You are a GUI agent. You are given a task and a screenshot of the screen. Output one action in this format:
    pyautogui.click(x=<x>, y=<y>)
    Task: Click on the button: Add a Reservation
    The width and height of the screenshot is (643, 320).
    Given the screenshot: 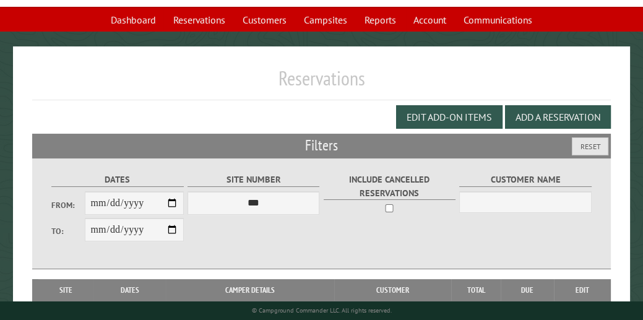 What is the action you would take?
    pyautogui.click(x=557, y=117)
    